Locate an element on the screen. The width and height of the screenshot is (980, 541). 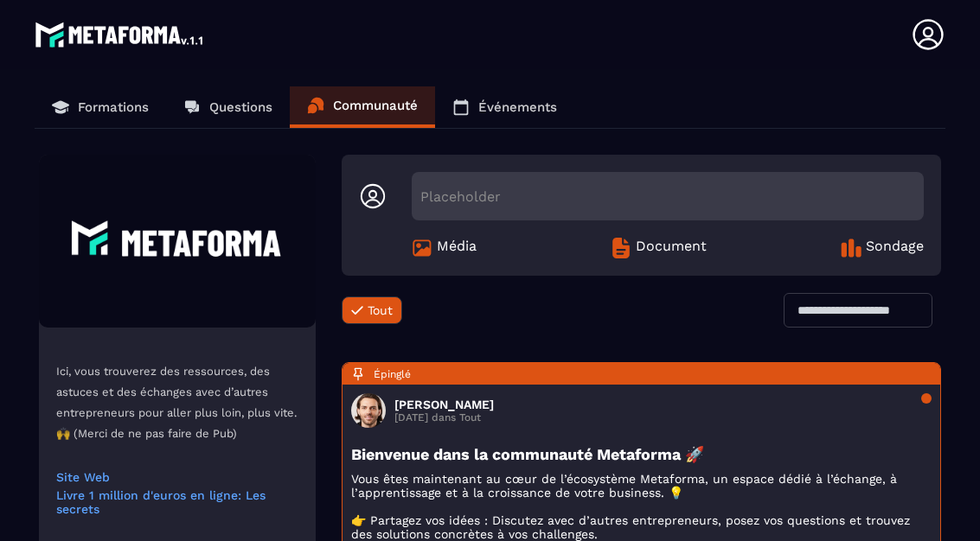
span: Sondage is located at coordinates (895, 248).